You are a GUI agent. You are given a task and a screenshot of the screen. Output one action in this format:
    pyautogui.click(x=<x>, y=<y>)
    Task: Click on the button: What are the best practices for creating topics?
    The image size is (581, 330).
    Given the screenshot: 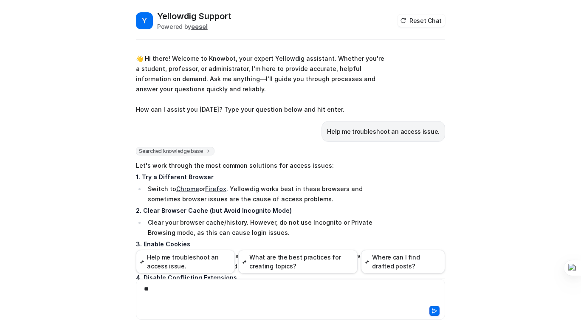 What is the action you would take?
    pyautogui.click(x=298, y=262)
    